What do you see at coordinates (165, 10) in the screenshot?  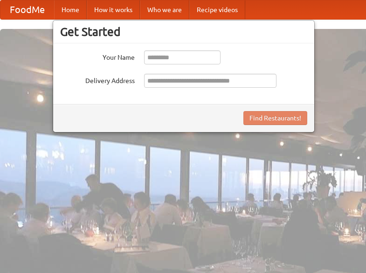 I see `a: Who we are` at bounding box center [165, 10].